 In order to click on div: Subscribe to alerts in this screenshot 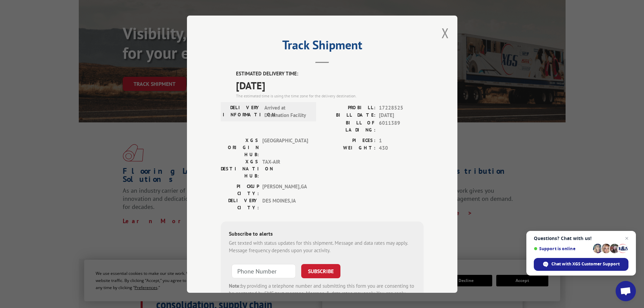, I will do `click(322, 234)`.